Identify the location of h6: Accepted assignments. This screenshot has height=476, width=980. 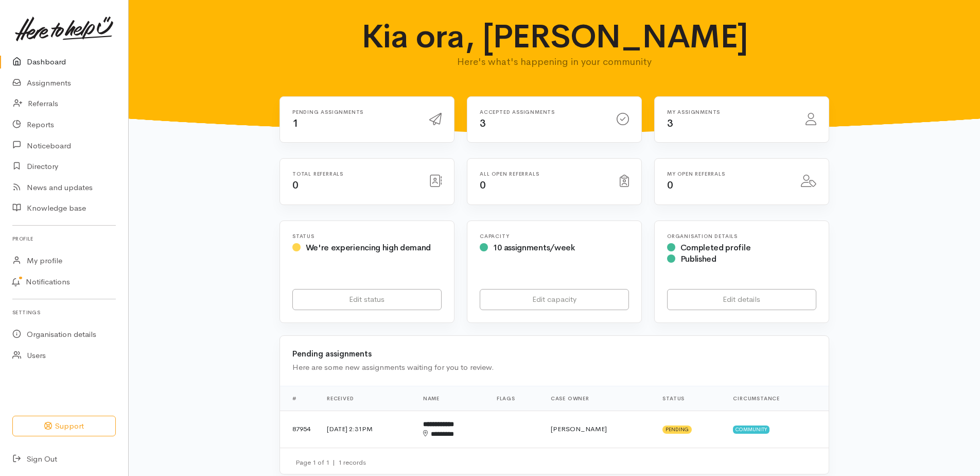
(542, 112).